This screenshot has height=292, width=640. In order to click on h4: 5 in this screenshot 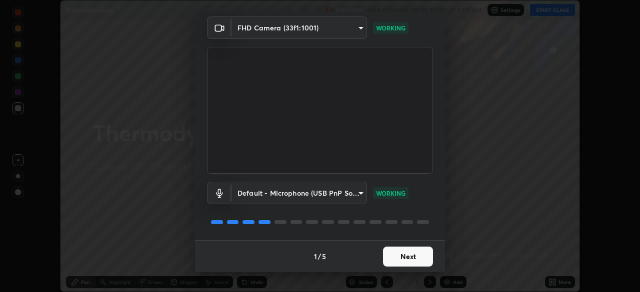, I will do `click(324, 256)`.